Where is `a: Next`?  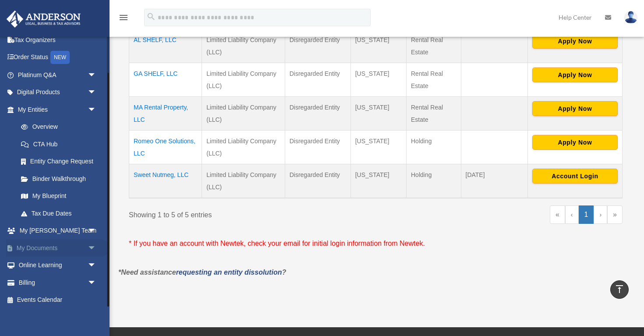 a: Next is located at coordinates (600, 215).